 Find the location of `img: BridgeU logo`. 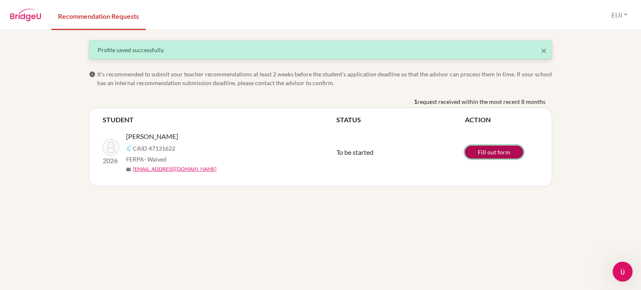

img: BridgeU logo is located at coordinates (25, 15).